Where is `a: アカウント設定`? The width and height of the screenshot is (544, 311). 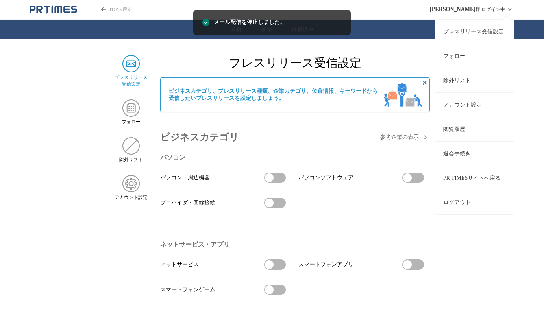 a: アカウント設定 is located at coordinates (474, 105).